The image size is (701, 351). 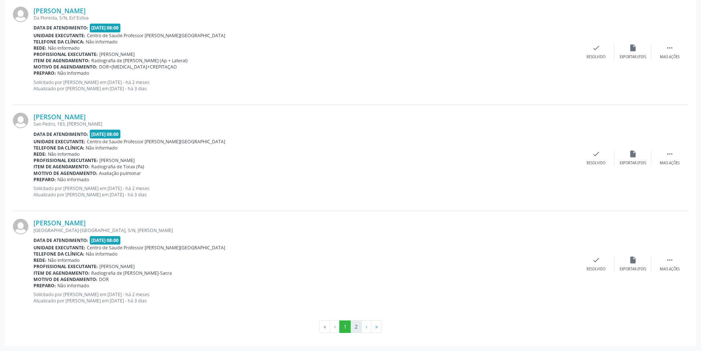 I want to click on button: Go to last page, so click(x=376, y=326).